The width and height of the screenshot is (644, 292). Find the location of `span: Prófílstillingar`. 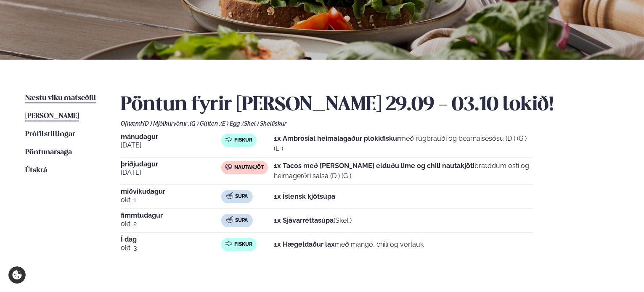

span: Prófílstillingar is located at coordinates (50, 134).